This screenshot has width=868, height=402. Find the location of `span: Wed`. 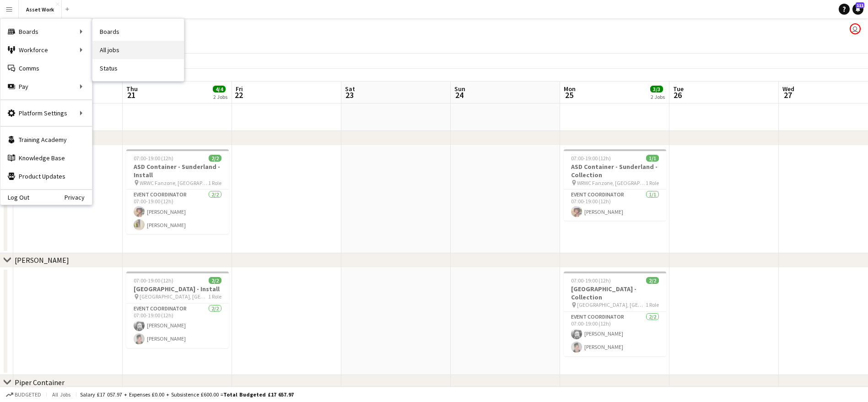

span: Wed is located at coordinates (788, 89).